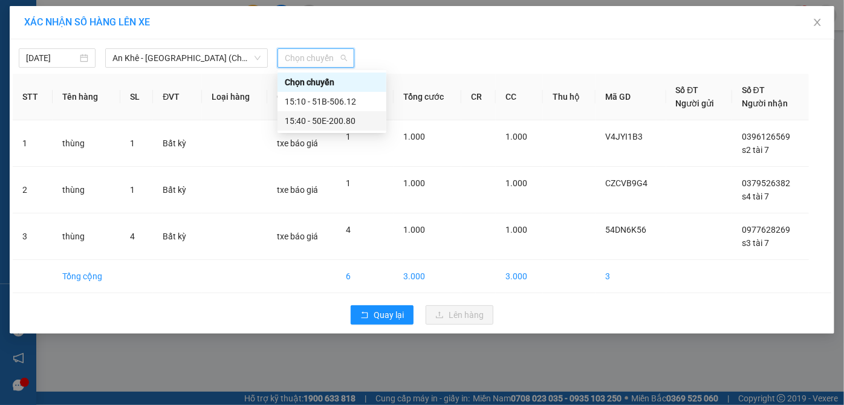 This screenshot has height=405, width=844. I want to click on span: 0977628269, so click(766, 230).